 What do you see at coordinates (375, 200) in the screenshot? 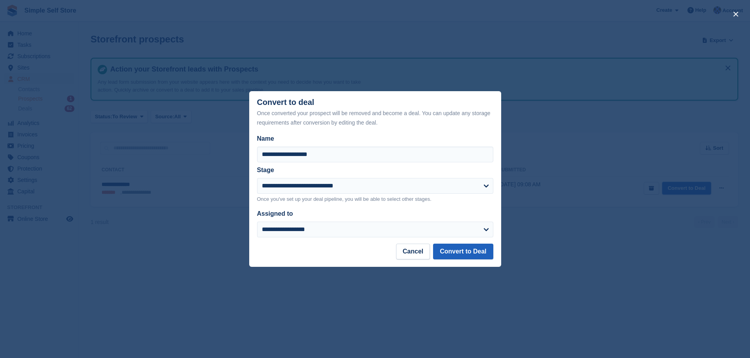
I see `p: Once you've set up your deal pipeline, you will be able to select other stages.` at bounding box center [375, 200].